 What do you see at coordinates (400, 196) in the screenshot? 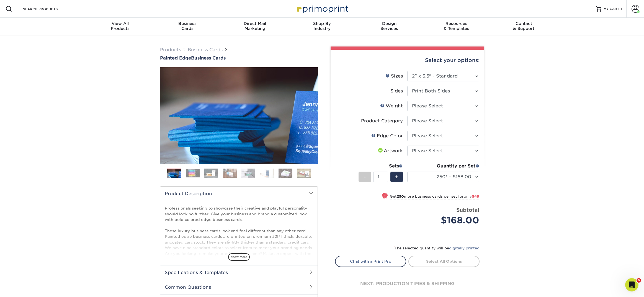
I see `strong: 250` at bounding box center [400, 196].